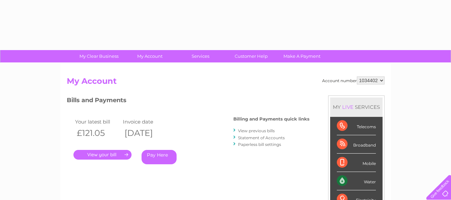 Image resolution: width=451 pixels, height=200 pixels. What do you see at coordinates (97, 122) in the screenshot?
I see `td: Your latest bill` at bounding box center [97, 122].